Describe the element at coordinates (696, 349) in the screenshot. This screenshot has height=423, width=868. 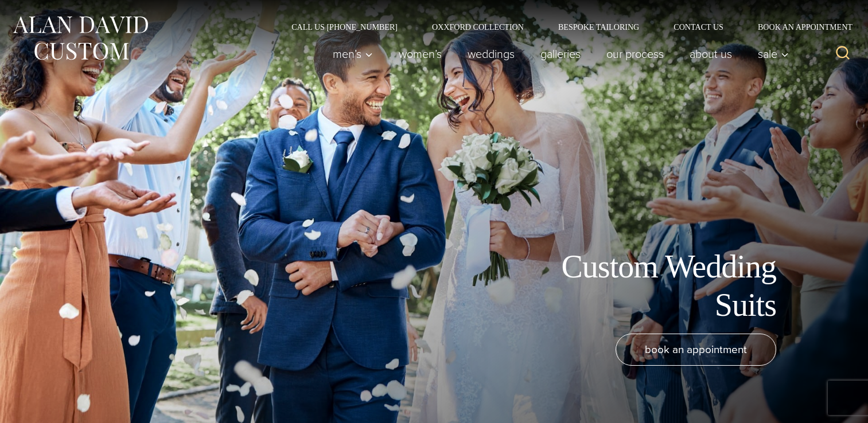
I see `span: book an appointment` at that location.